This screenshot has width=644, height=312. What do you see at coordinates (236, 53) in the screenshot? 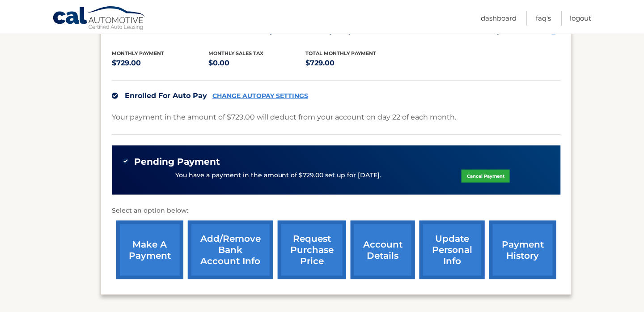
I see `span: Monthly sales Tax` at bounding box center [236, 53].